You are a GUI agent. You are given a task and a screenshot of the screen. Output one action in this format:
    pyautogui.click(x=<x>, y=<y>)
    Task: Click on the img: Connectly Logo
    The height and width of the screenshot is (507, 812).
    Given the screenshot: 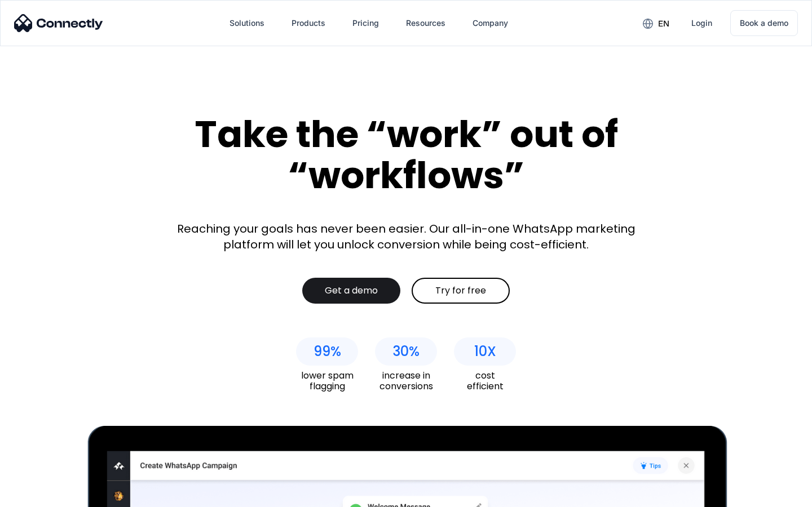 What is the action you would take?
    pyautogui.click(x=59, y=23)
    